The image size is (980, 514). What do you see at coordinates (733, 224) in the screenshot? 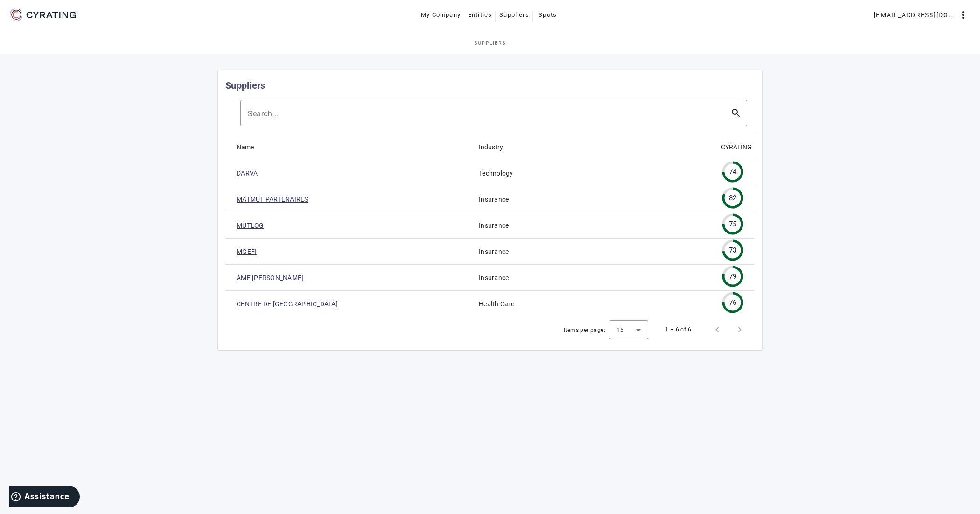
I see `tspan: 75` at bounding box center [733, 224].